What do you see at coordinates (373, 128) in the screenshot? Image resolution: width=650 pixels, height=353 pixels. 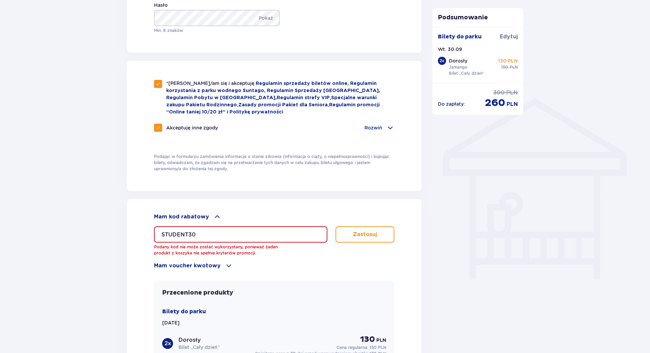 I see `p: Rozwiń` at bounding box center [373, 128].